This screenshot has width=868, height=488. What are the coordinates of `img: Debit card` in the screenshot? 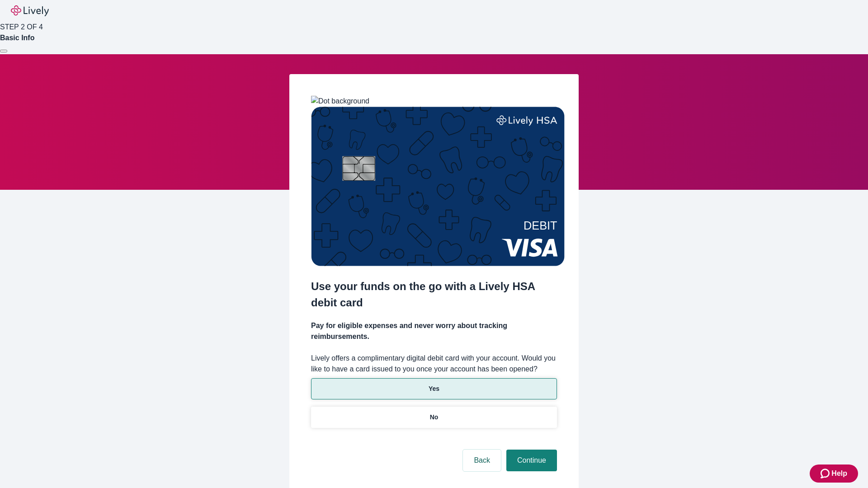 It's located at (437, 186).